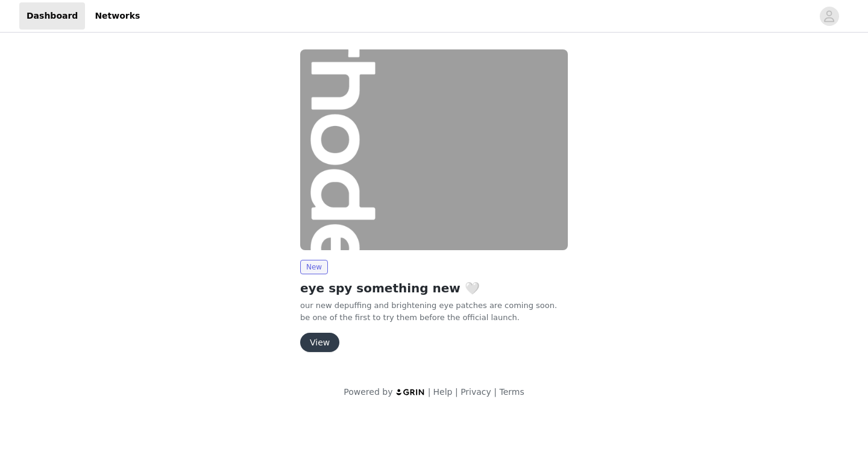 This screenshot has height=469, width=868. Describe the element at coordinates (314, 267) in the screenshot. I see `span: New` at that location.